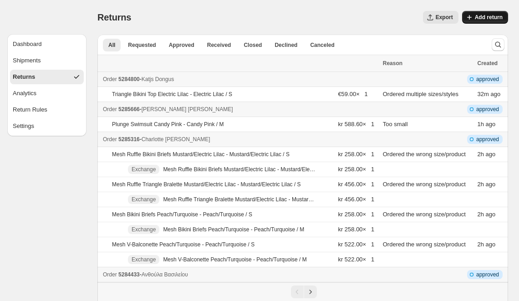 Image resolution: width=519 pixels, height=301 pixels. Describe the element at coordinates (234, 259) in the screenshot. I see `p: Mesh V-Balconette Peach/Turquoise - Peach/Turquoise / M` at that location.